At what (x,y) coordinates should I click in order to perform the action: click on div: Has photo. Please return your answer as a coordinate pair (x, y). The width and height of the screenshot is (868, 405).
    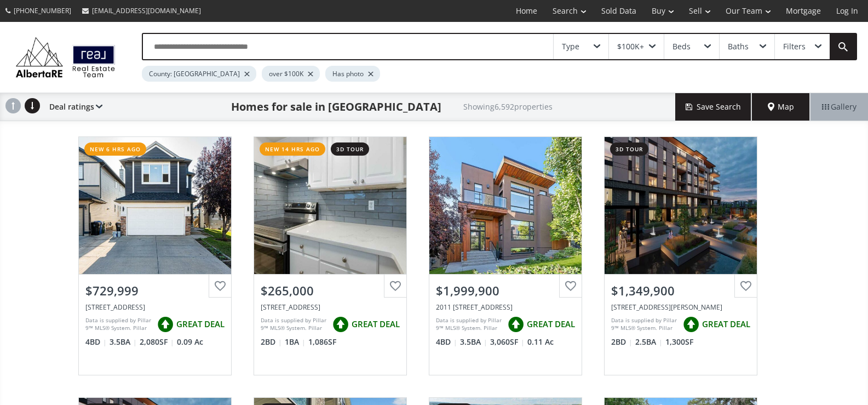
    Looking at the image, I should click on (353, 73).